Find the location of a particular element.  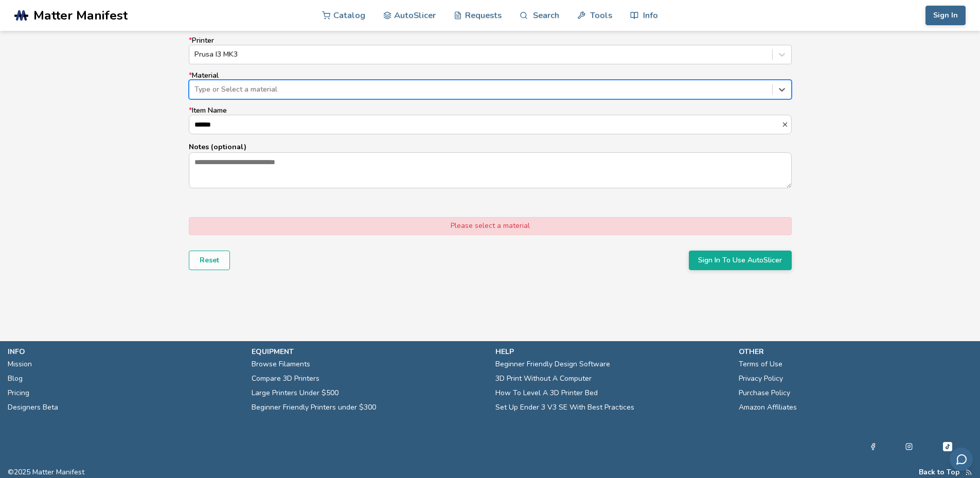

span: © 2025 Matter Manifest is located at coordinates (46, 473).